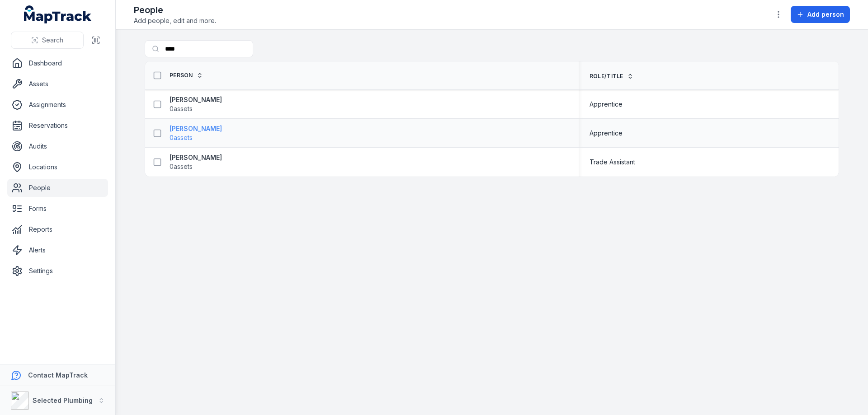 This screenshot has height=415, width=868. What do you see at coordinates (52, 40) in the screenshot?
I see `span: Search` at bounding box center [52, 40].